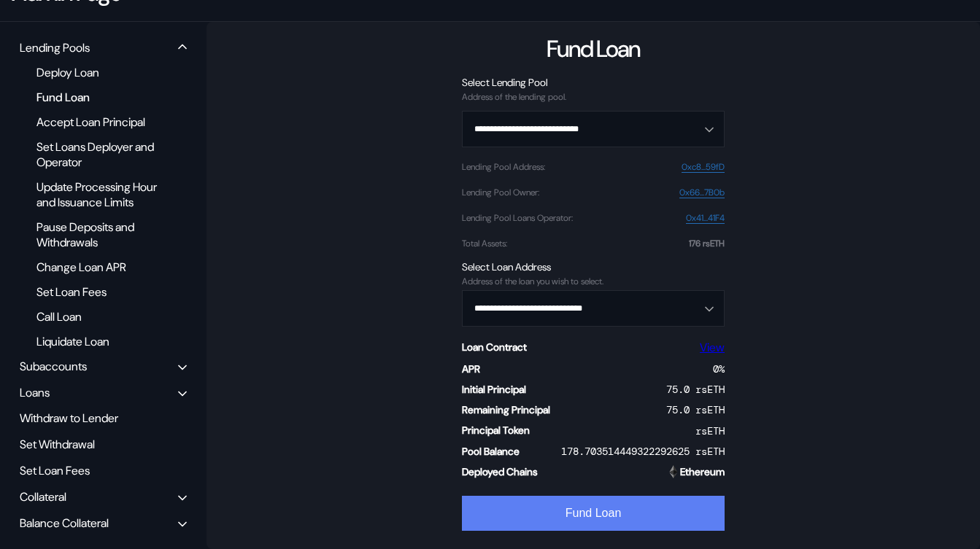  Describe the element at coordinates (470, 369) in the screenshot. I see `div: APR` at that location.